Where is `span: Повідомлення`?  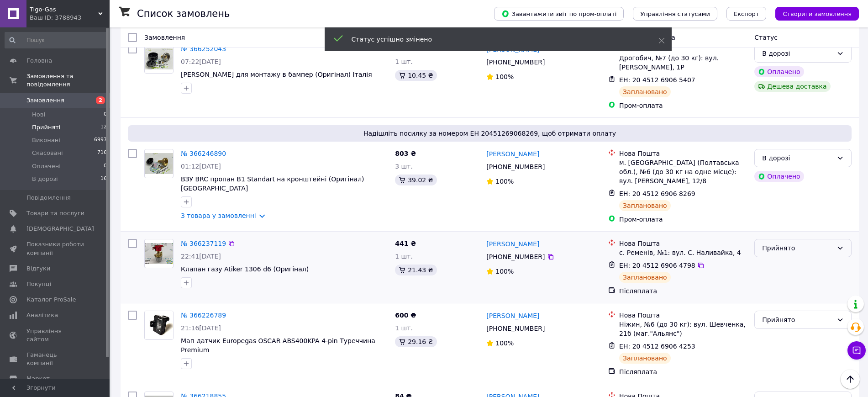 span: Повідомлення is located at coordinates (49, 198).